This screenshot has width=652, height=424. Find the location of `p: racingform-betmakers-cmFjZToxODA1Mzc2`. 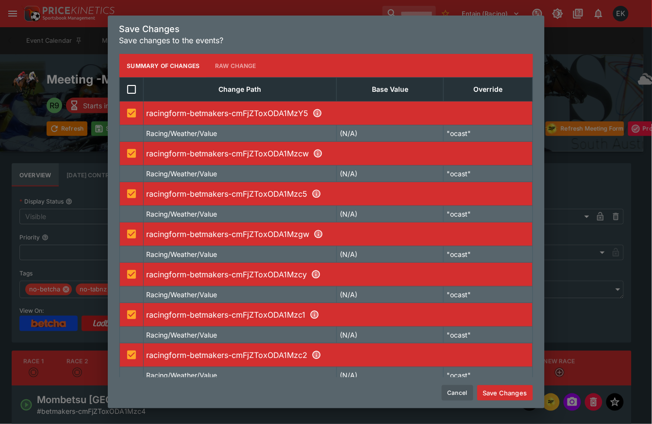

p: racingform-betmakers-cmFjZToxODA1Mzc2 is located at coordinates (338, 355).